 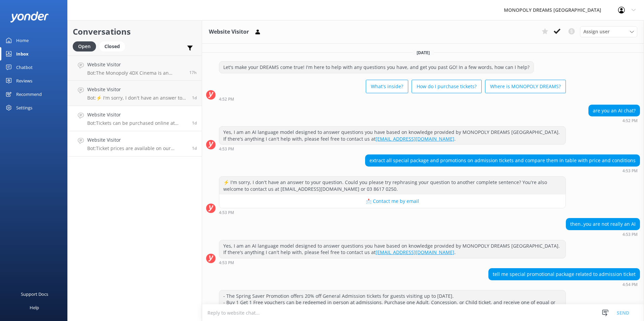 What do you see at coordinates (564, 284) in the screenshot?
I see `div: Sep 17 2025 04:54pm (UTC +10:00) Australia/Sydney` at bounding box center [564, 284].